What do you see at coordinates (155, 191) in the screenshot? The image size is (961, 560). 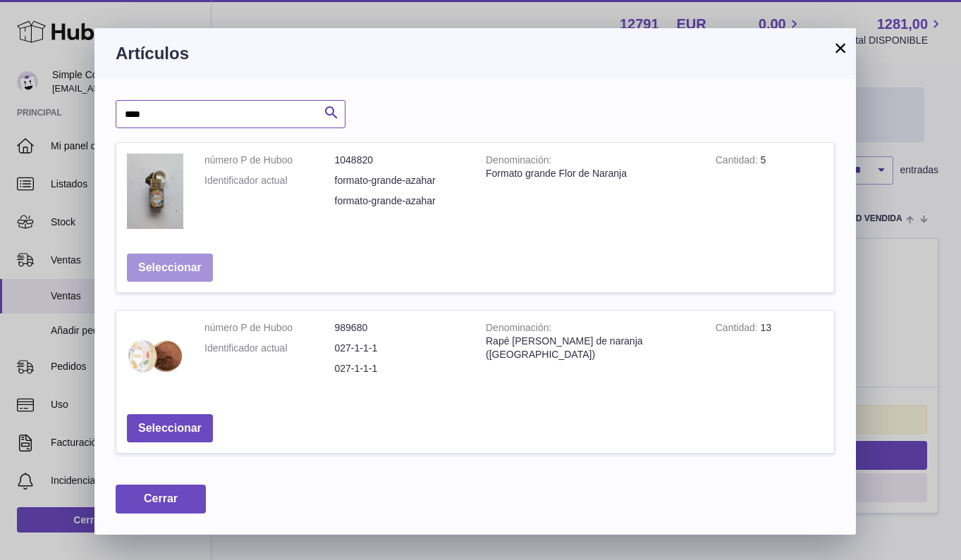 I see `img: Formato grande Flor de Naranja` at bounding box center [155, 191].